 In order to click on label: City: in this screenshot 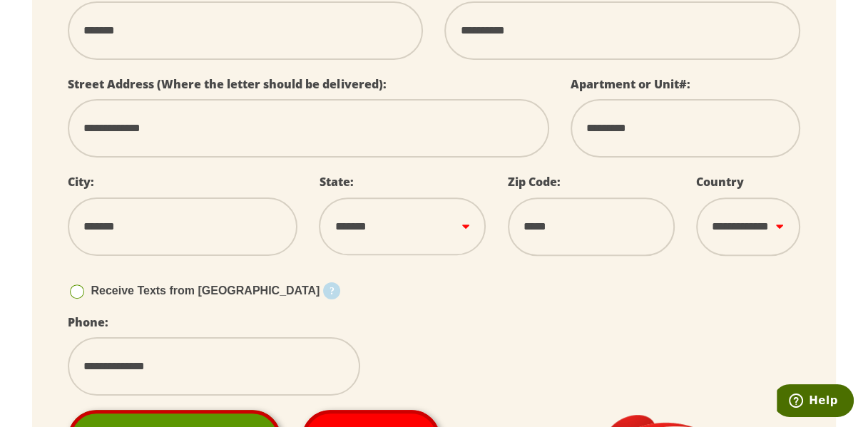, I will do `click(80, 182)`.